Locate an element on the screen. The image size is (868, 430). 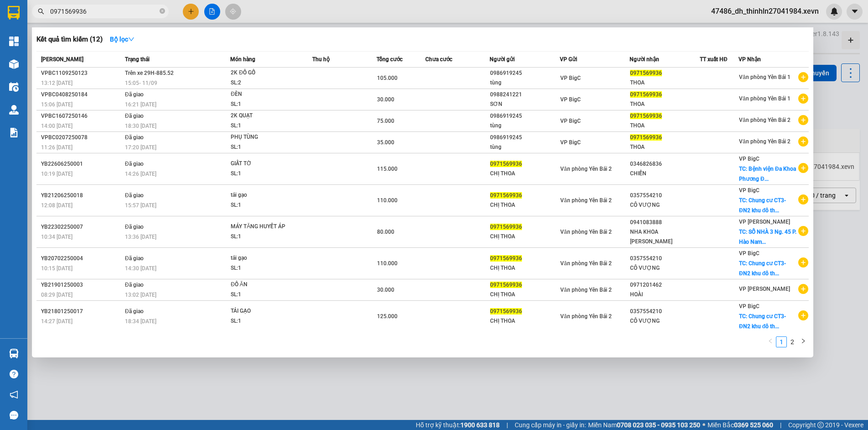
img: dashboard-icon is located at coordinates (14, 41).